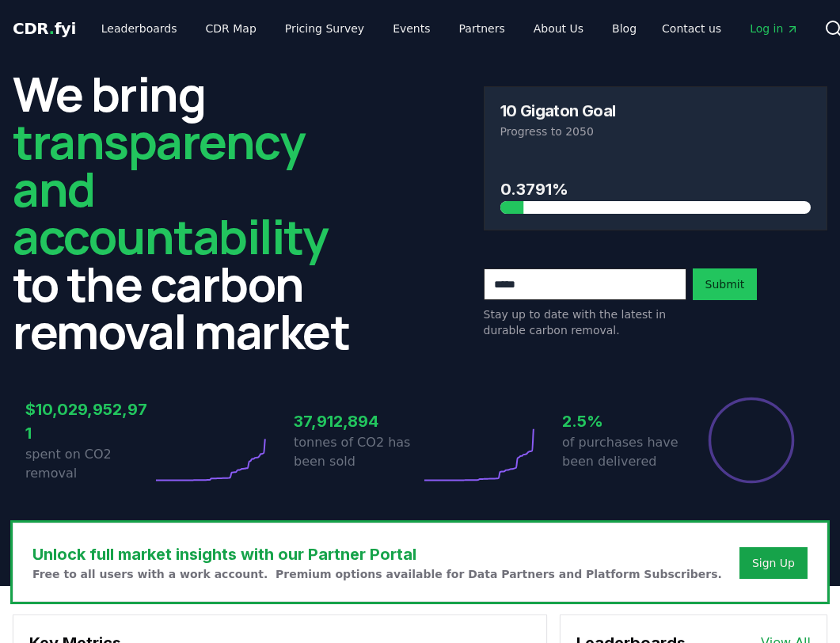 Image resolution: width=840 pixels, height=643 pixels. Describe the element at coordinates (231, 28) in the screenshot. I see `a: CDR Map` at that location.